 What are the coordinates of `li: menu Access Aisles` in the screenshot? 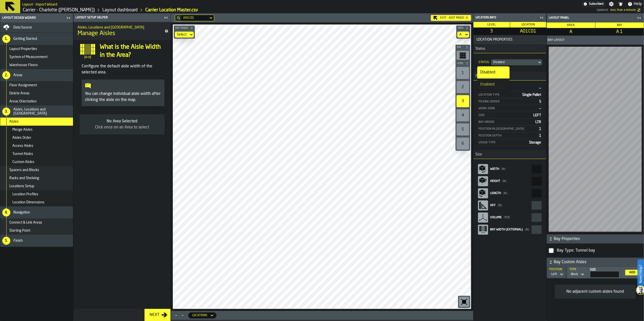 It's located at (37, 146).